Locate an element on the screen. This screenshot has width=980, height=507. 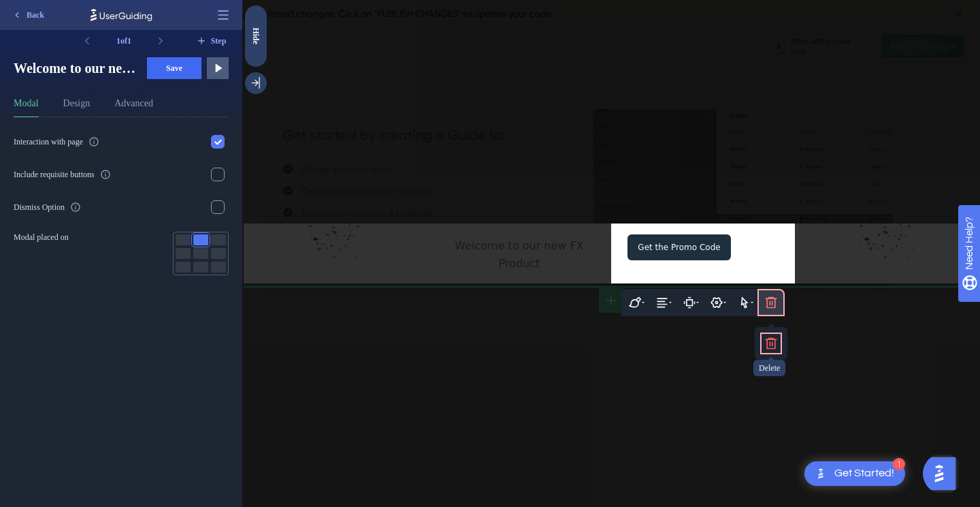
div: 1 is located at coordinates (899, 464).